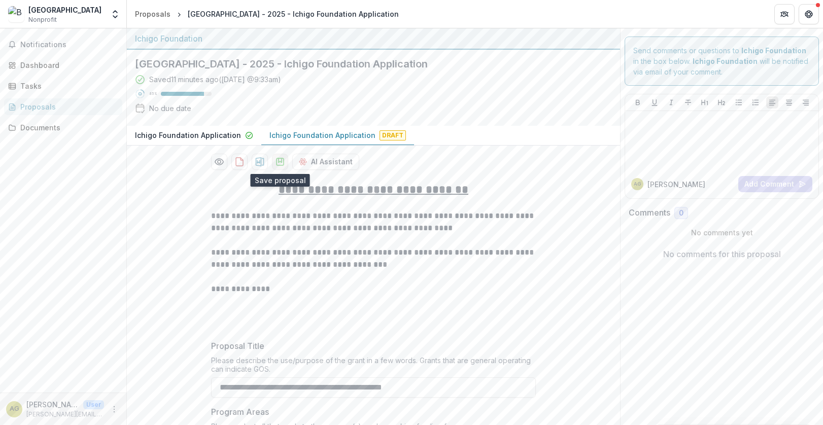 This screenshot has width=823, height=425. I want to click on button: Align Right, so click(806, 102).